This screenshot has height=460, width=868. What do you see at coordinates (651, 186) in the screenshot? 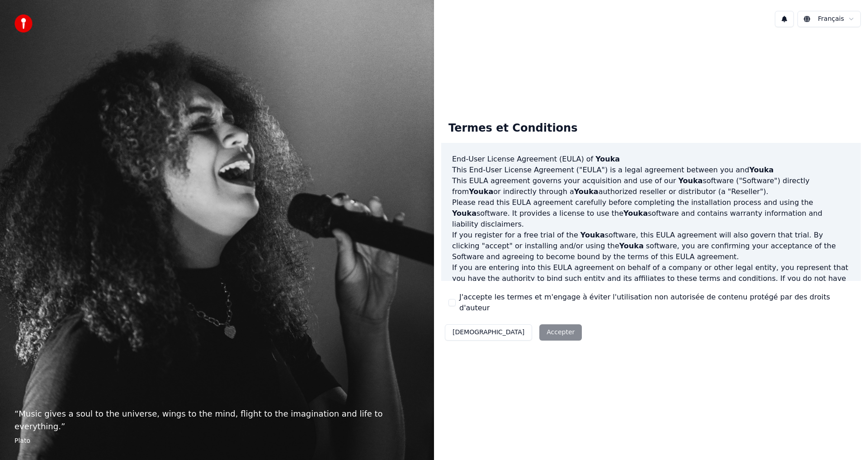
I see `p: This EULA agreement governs your acquisition and use of our software ("Software") directly from o...` at bounding box center [651, 186].